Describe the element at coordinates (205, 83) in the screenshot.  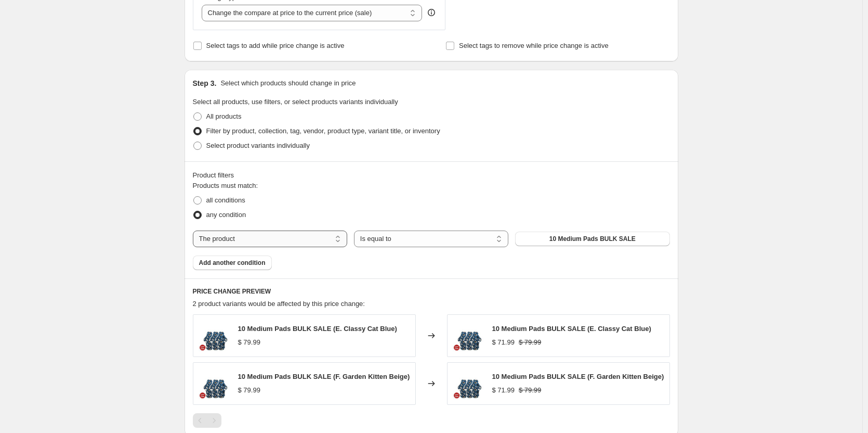
I see `h2: Step 3.` at that location.